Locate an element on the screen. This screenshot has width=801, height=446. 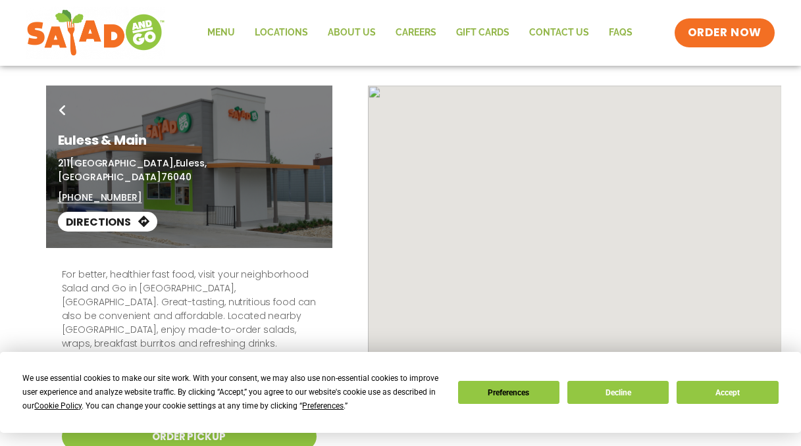
span: 211 is located at coordinates (64, 163).